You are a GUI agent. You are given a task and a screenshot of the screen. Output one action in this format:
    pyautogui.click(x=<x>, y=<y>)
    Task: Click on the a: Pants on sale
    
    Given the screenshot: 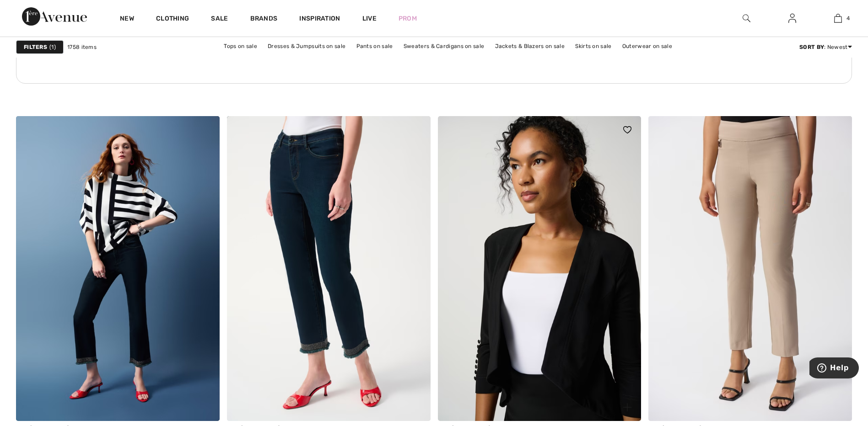 What is the action you would take?
    pyautogui.click(x=375, y=46)
    